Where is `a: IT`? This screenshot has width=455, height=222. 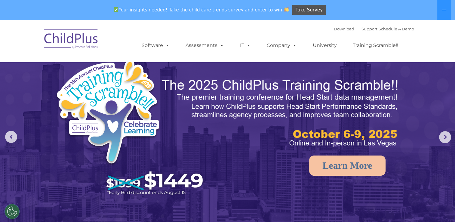 a: IT is located at coordinates (245, 45).